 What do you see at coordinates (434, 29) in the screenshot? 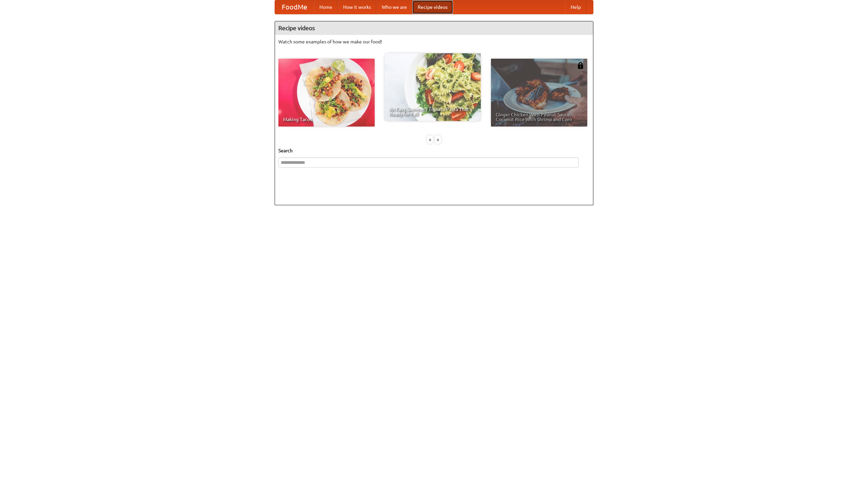
I see `h4: Recipe videos` at bounding box center [434, 29].